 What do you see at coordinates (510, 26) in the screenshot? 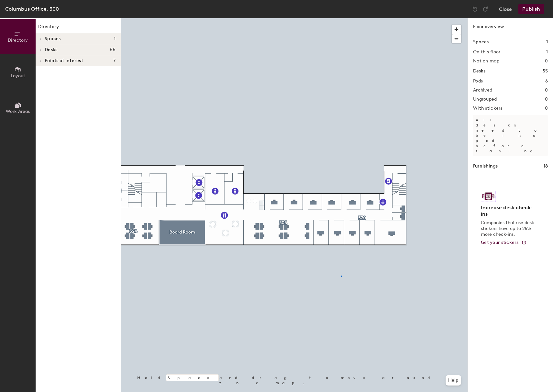
I see `h1: Floor overview` at bounding box center [510, 26].